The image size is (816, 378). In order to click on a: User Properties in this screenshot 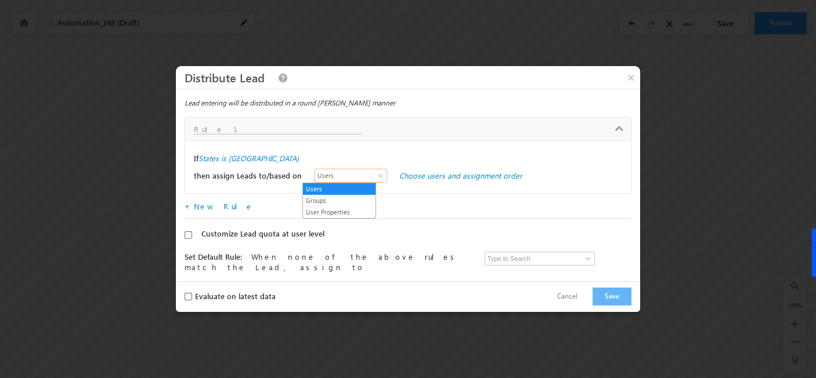, I will do `click(339, 212)`.